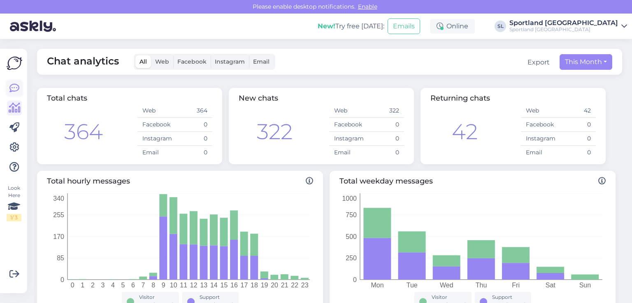 This screenshot has width=632, height=303. Describe the element at coordinates (254, 285) in the screenshot. I see `tspan: 18` at that location.